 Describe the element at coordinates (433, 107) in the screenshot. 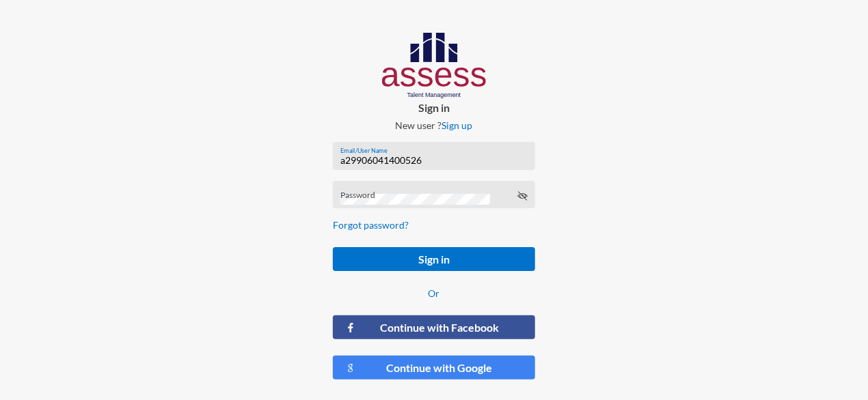

I see `p: Sign in` at that location.